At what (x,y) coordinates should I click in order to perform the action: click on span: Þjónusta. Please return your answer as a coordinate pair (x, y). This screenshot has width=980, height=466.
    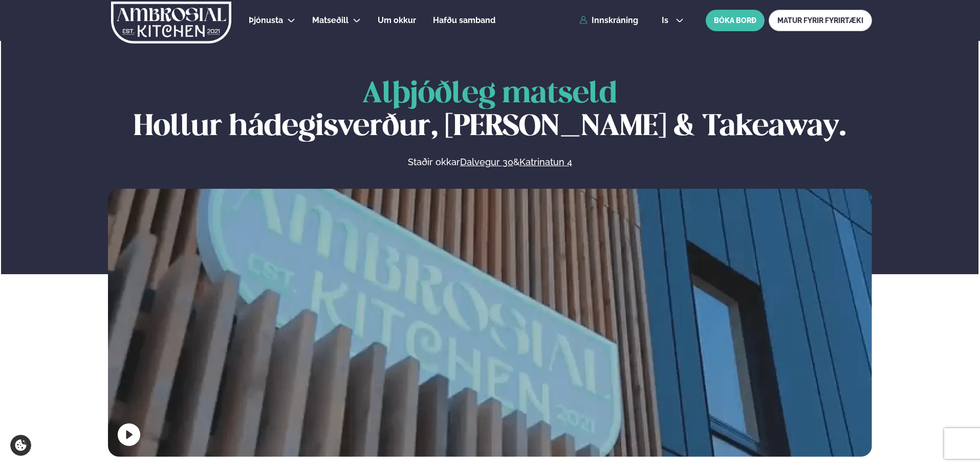
    Looking at the image, I should click on (265, 20).